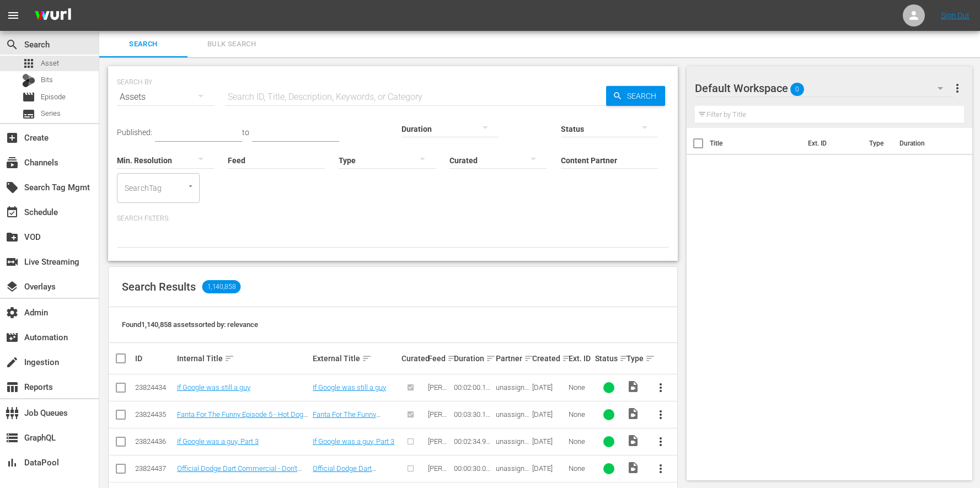 This screenshot has height=488, width=980. I want to click on div: 00:02:34.901, so click(473, 441).